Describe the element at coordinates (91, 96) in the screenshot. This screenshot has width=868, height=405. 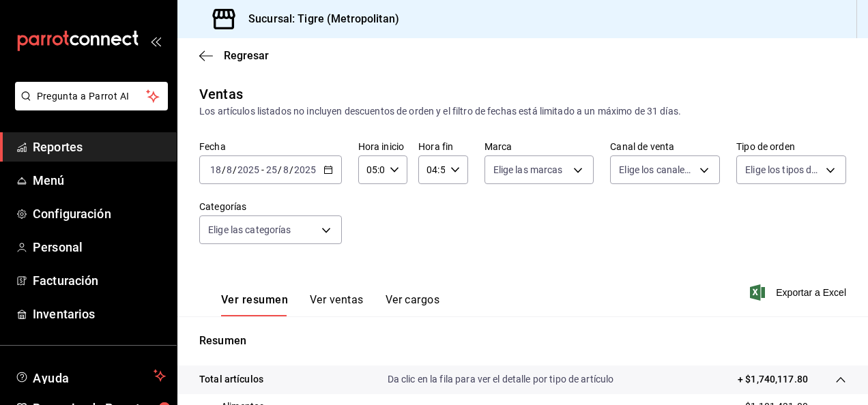
I see `button: Pregunta a Parrot AI` at that location.